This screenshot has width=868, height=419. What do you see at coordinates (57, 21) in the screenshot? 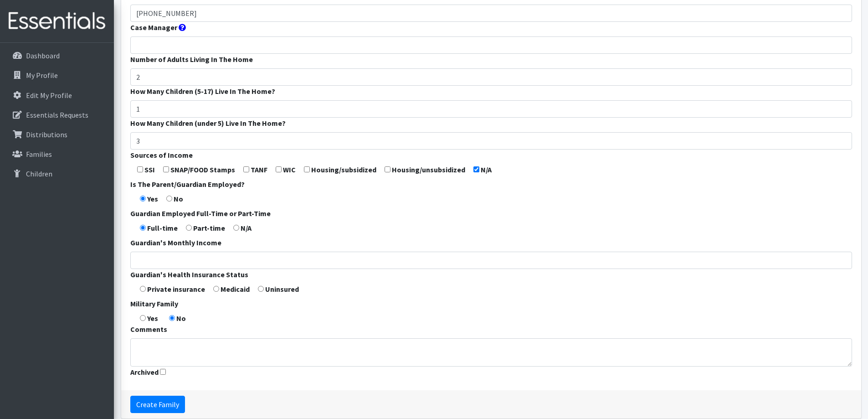
I see `img: HumanEssentials` at bounding box center [57, 21].